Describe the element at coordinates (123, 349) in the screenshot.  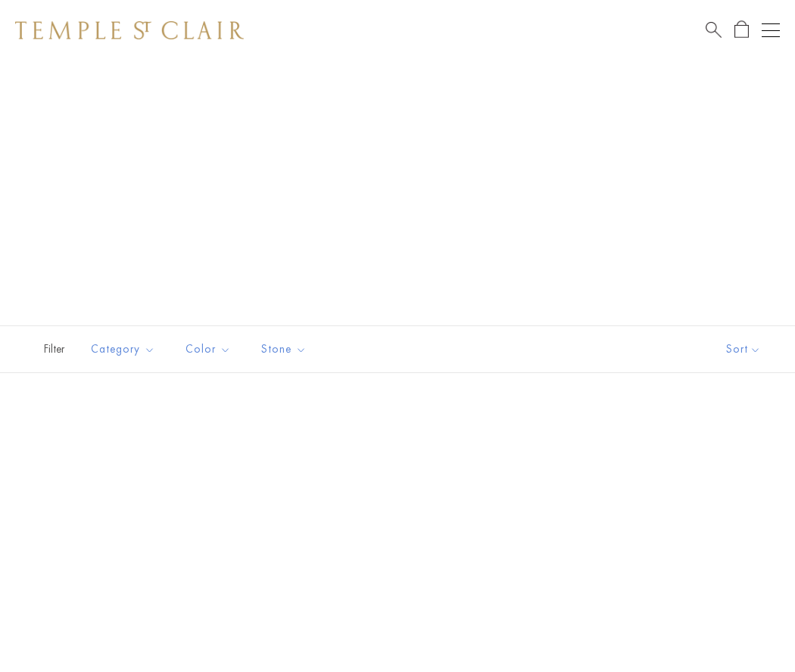
I see `button: Category` at that location.